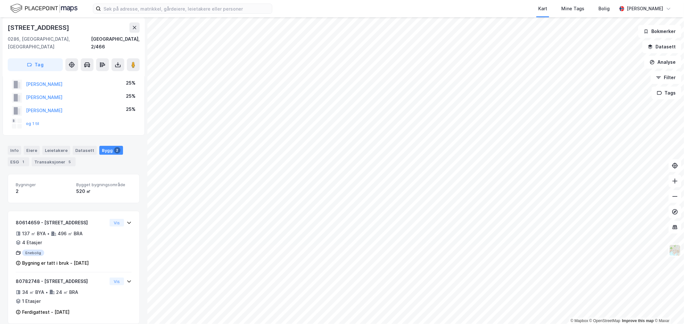 This screenshot has height=324, width=684. Describe the element at coordinates (667, 93) in the screenshot. I see `button: Tags` at that location.